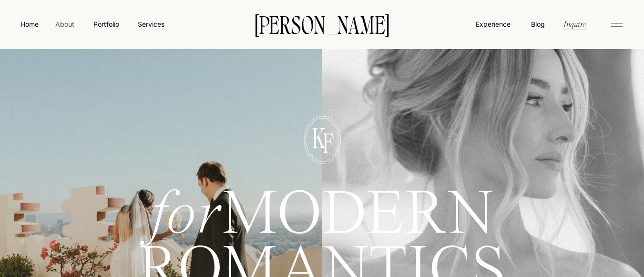  Describe the element at coordinates (186, 216) in the screenshot. I see `i: for` at that location.